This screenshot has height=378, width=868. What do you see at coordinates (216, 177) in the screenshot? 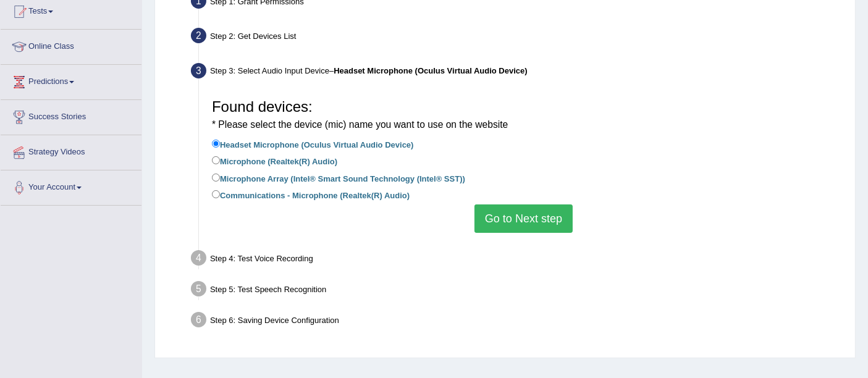
I see `input: Microphone Array (Intel® Smart Sound Technology (Intel® SST))` at bounding box center [216, 177].